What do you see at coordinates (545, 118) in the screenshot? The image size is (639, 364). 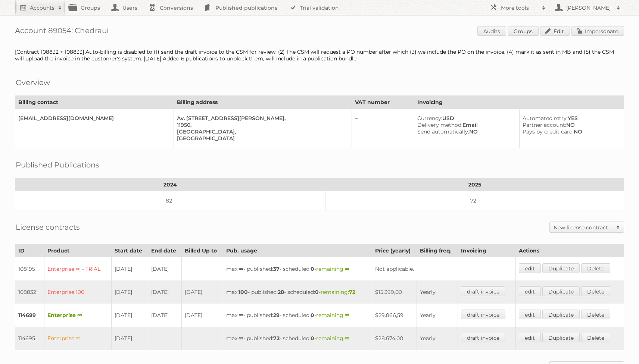 I see `span: Automated retry:` at bounding box center [545, 118].